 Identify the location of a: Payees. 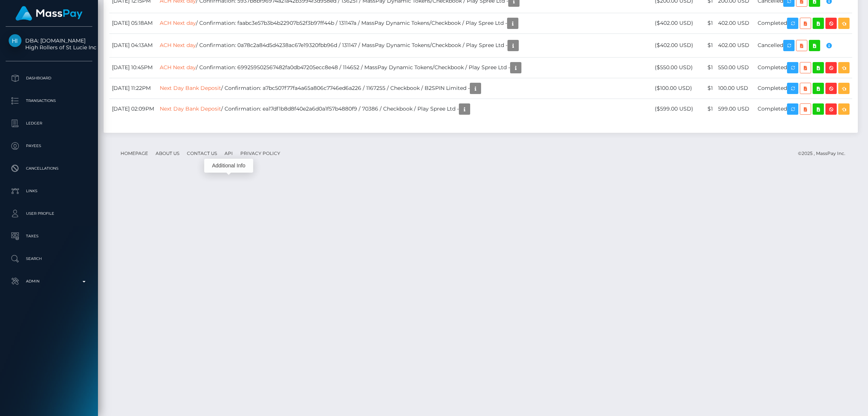
(49, 146).